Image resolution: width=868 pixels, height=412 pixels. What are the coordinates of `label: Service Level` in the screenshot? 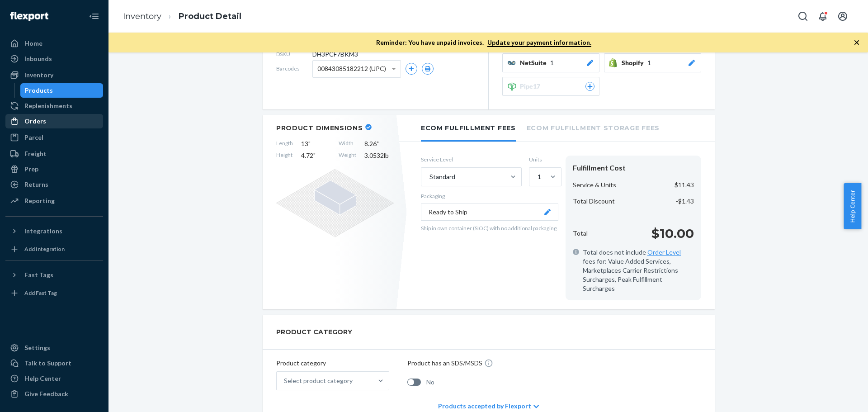 It's located at (471, 159).